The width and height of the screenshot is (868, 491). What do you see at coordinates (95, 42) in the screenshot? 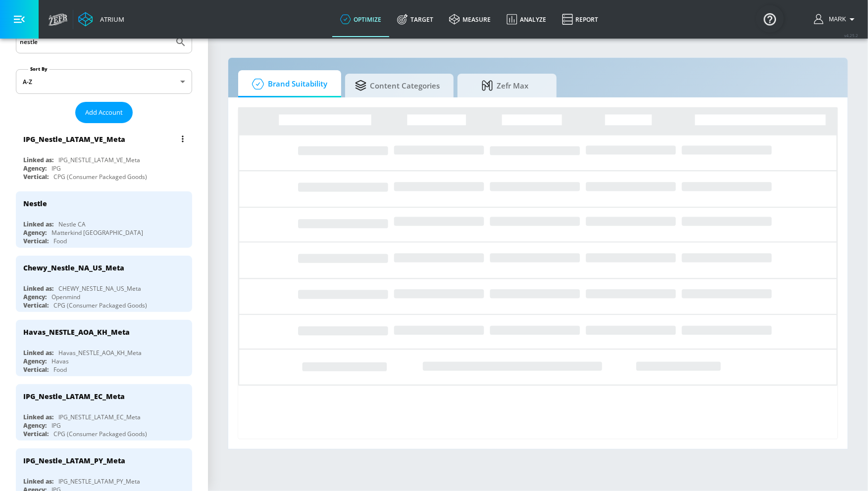
I see `input: Search by name` at bounding box center [95, 42].